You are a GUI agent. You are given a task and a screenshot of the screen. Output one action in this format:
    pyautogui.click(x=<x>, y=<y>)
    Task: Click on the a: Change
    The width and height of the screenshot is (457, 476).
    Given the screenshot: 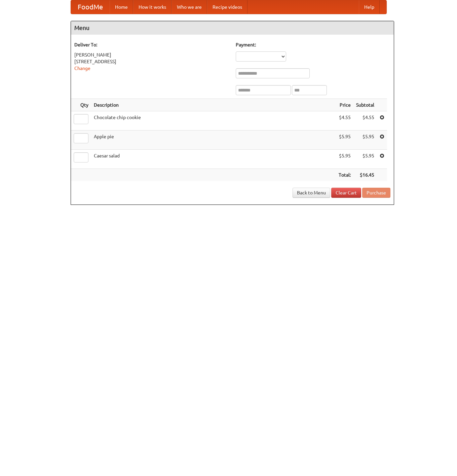 What is the action you would take?
    pyautogui.click(x=83, y=69)
    